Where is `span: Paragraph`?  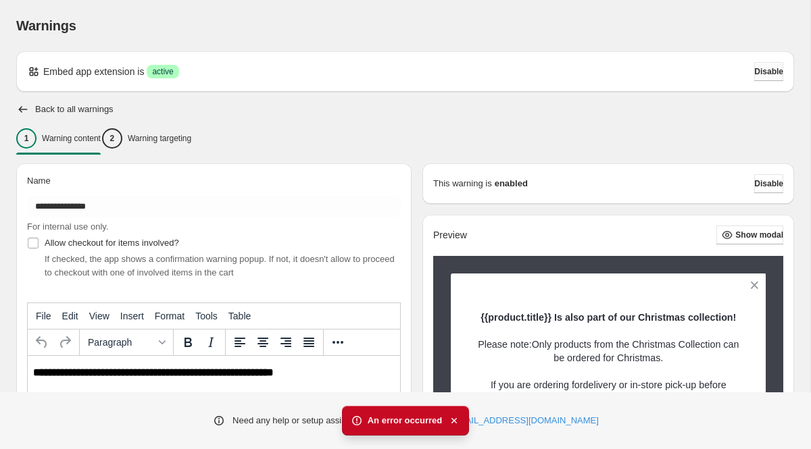
span: Paragraph is located at coordinates (121, 343).